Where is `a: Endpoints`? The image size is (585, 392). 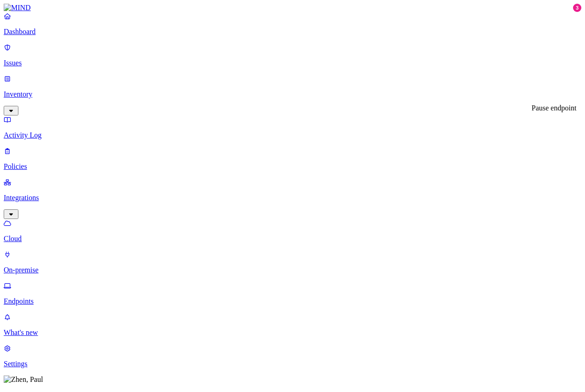 a: Endpoints is located at coordinates (292, 294).